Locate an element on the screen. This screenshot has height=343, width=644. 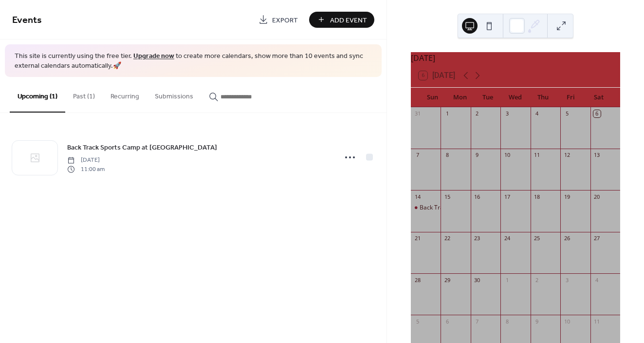
a: Add Event is located at coordinates (342, 19).